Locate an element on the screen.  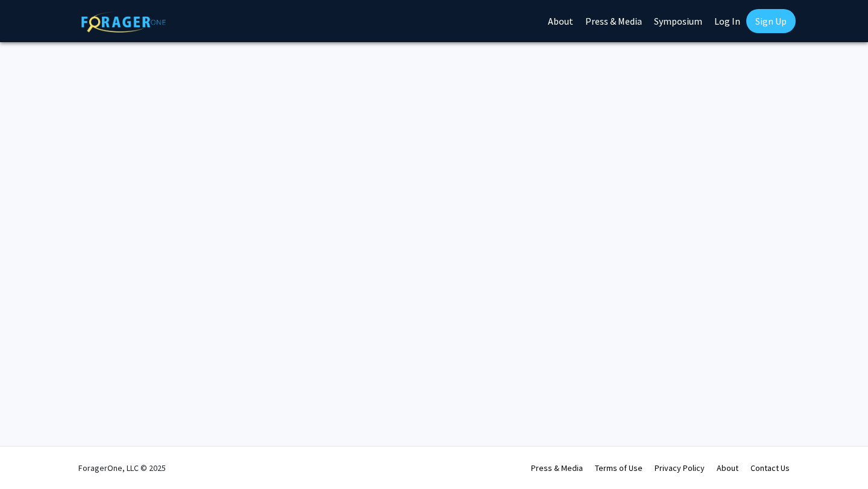
a: About is located at coordinates (727, 468).